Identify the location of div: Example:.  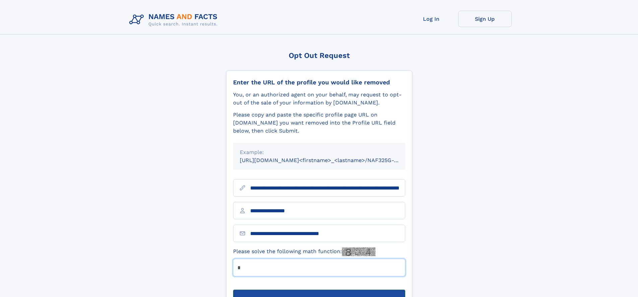
(319, 152).